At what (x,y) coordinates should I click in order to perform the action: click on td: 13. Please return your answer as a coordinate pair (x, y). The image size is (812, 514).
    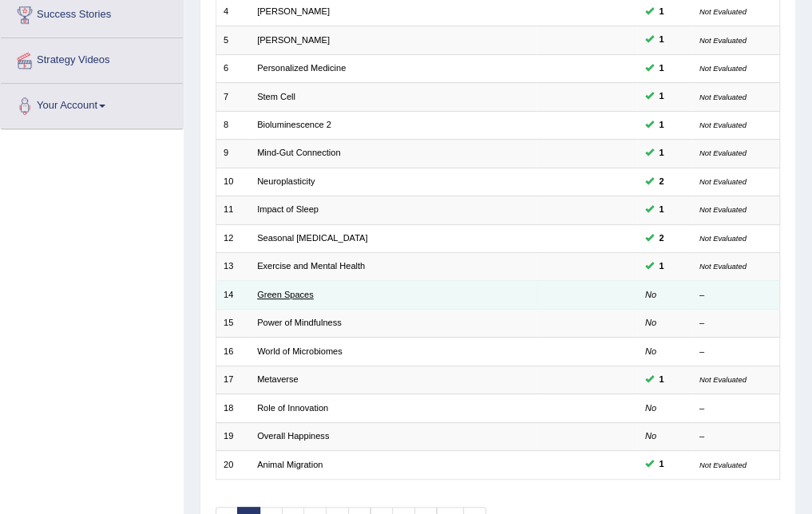
    Looking at the image, I should click on (232, 266).